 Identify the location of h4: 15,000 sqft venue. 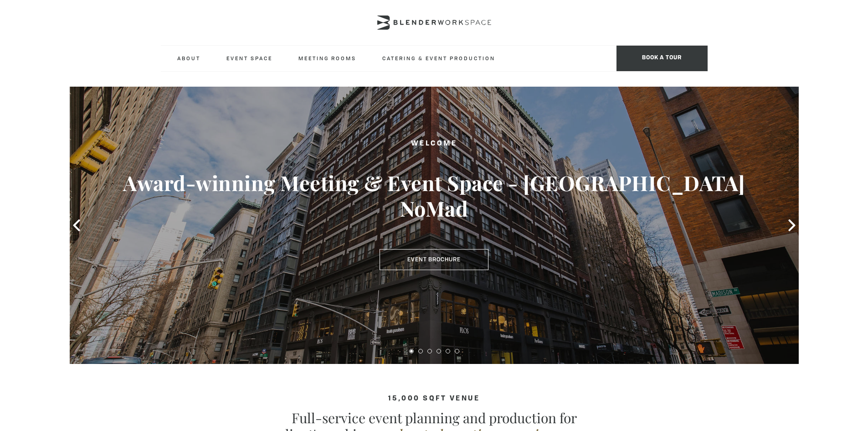
(434, 398).